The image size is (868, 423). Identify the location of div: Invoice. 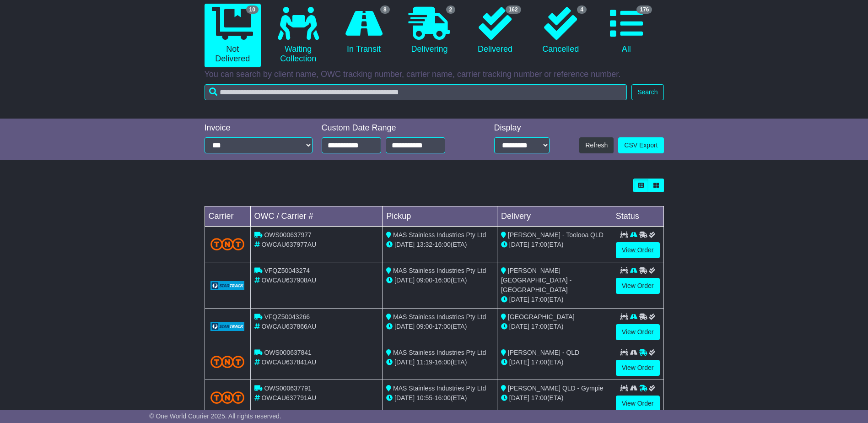
(258, 128).